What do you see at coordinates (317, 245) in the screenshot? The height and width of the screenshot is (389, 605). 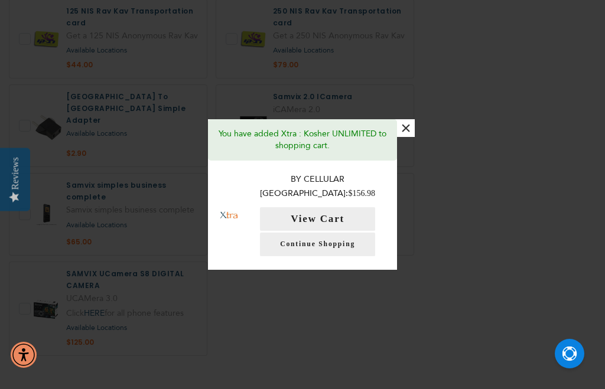 I see `a: Continue Shopping` at bounding box center [317, 245].